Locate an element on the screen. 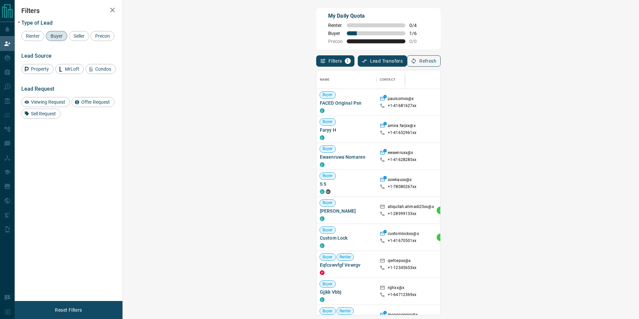 This screenshot has width=639, height=319. p: My Daily Quota is located at coordinates (376, 16).